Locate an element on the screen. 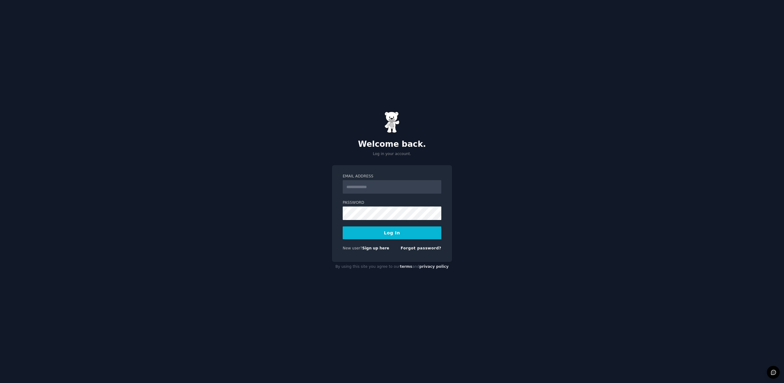 The width and height of the screenshot is (784, 383). a: Forgot password? is located at coordinates (421, 248).